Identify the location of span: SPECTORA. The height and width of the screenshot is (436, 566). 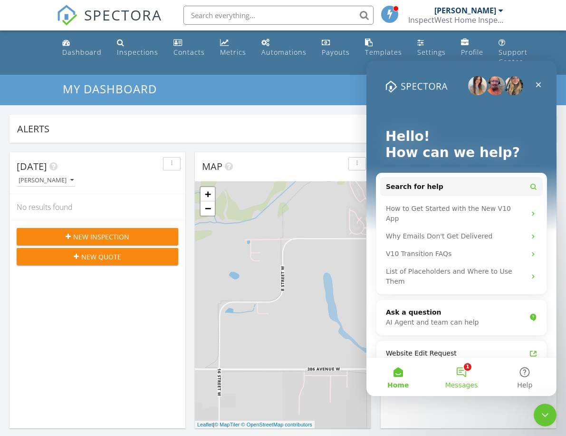
(123, 15).